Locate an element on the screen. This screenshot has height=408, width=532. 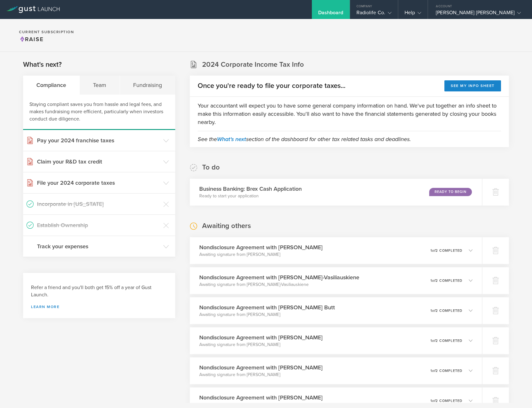
h2: Once you're ready to file your corporate taxes... is located at coordinates (271, 86).